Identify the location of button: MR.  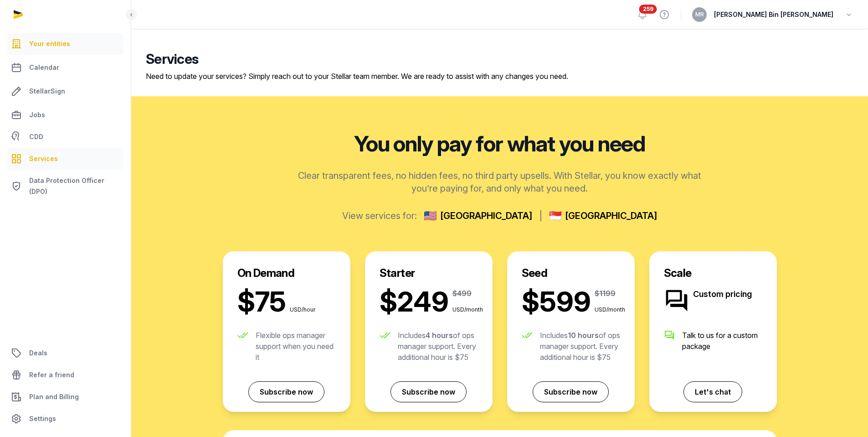
(700, 14).